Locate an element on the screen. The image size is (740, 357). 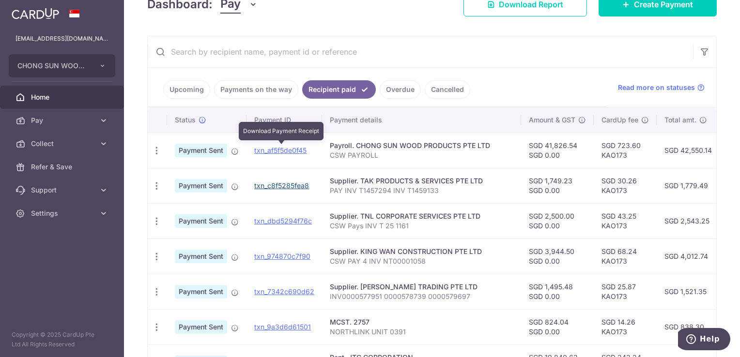
div: Download Payment Receipt is located at coordinates (281, 131).